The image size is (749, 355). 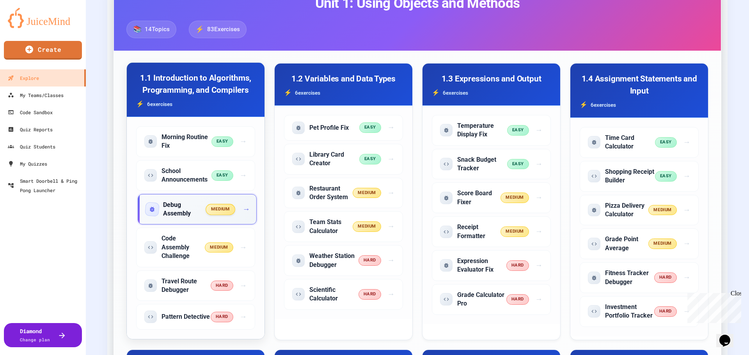 What do you see at coordinates (45, 186) in the screenshot?
I see `div: Smart Doorbell & Ping Pong Launcher` at bounding box center [45, 186].